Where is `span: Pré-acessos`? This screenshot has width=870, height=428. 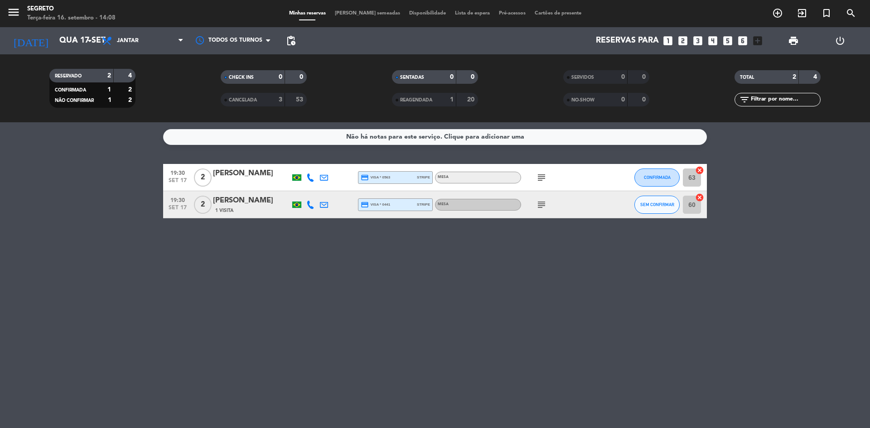
span: Pré-acessos is located at coordinates (512, 13).